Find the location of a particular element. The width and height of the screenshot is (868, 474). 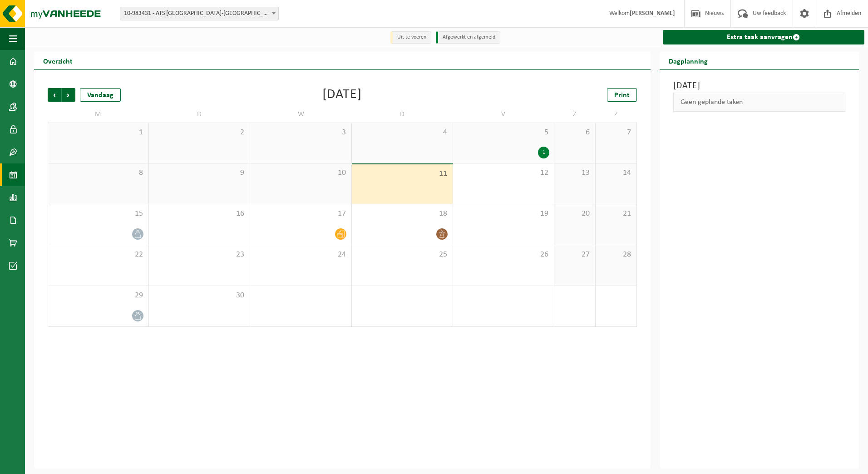

span: 20 is located at coordinates (575, 214).